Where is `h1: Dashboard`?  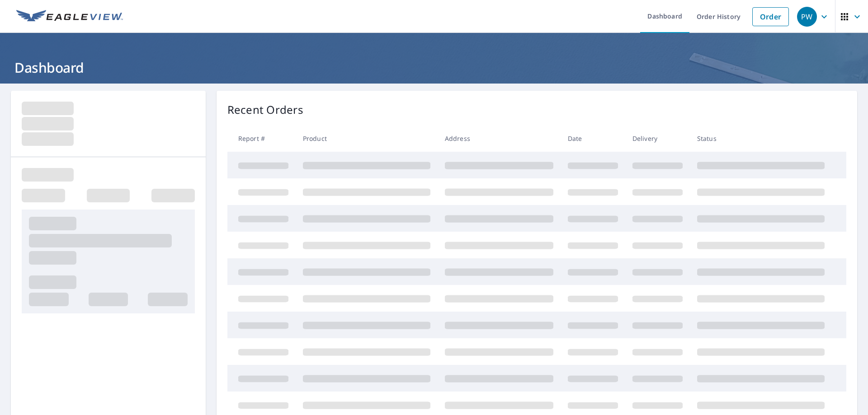 h1: Dashboard is located at coordinates (434, 68).